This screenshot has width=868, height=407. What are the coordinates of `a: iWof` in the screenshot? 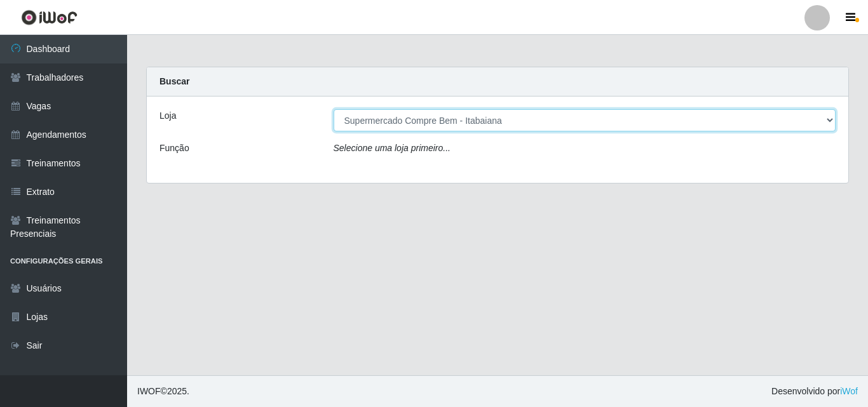 It's located at (849, 391).